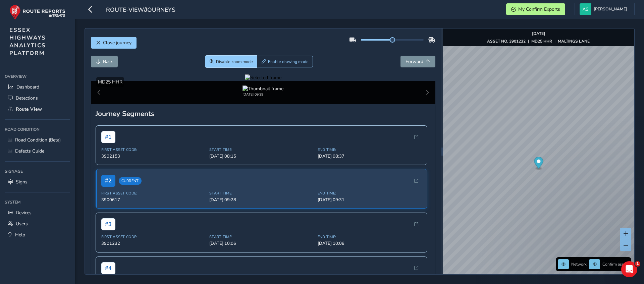  Describe the element at coordinates (37, 87) in the screenshot. I see `a: Dashboard` at that location.